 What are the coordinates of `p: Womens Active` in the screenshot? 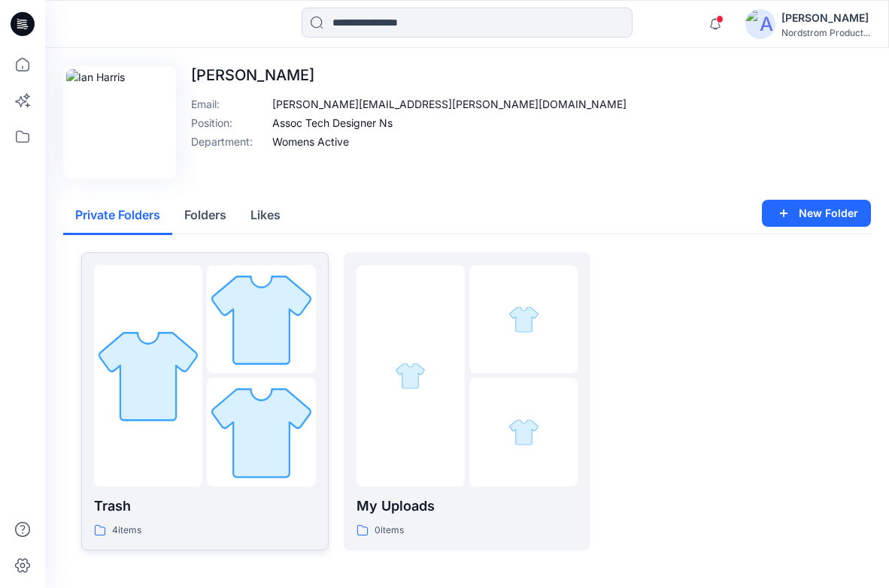 It's located at (310, 141).